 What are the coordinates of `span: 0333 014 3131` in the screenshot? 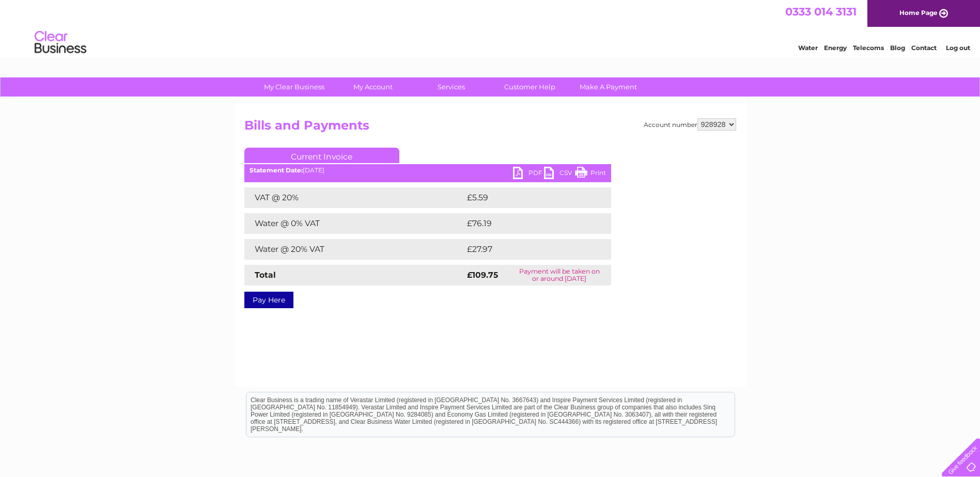 It's located at (821, 12).